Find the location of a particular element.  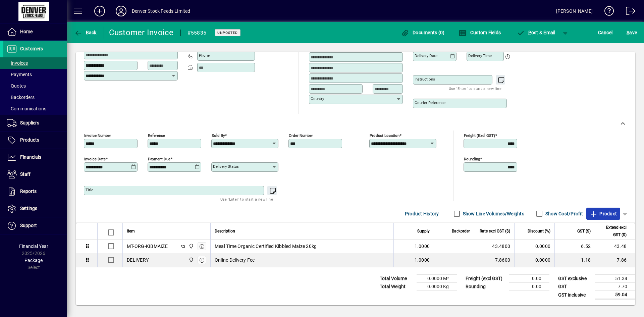

mat-label: Delivery status is located at coordinates (226, 167).